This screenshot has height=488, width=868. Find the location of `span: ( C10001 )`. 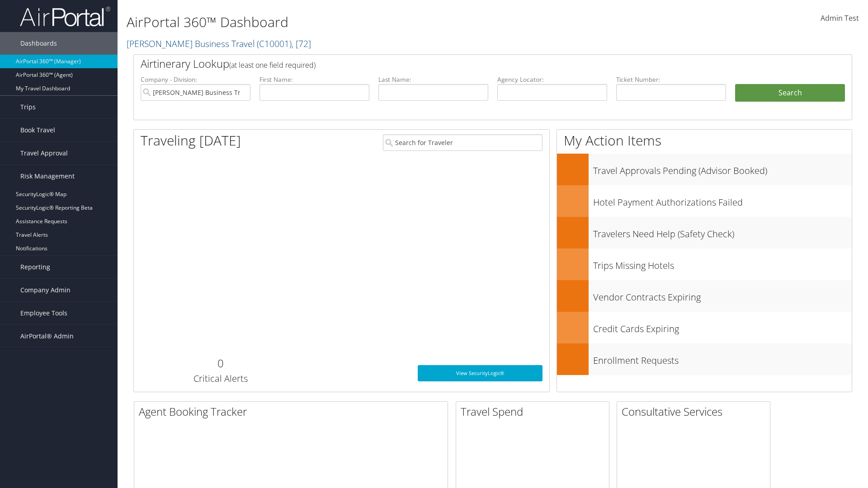

span: ( C10001 ) is located at coordinates (274, 43).